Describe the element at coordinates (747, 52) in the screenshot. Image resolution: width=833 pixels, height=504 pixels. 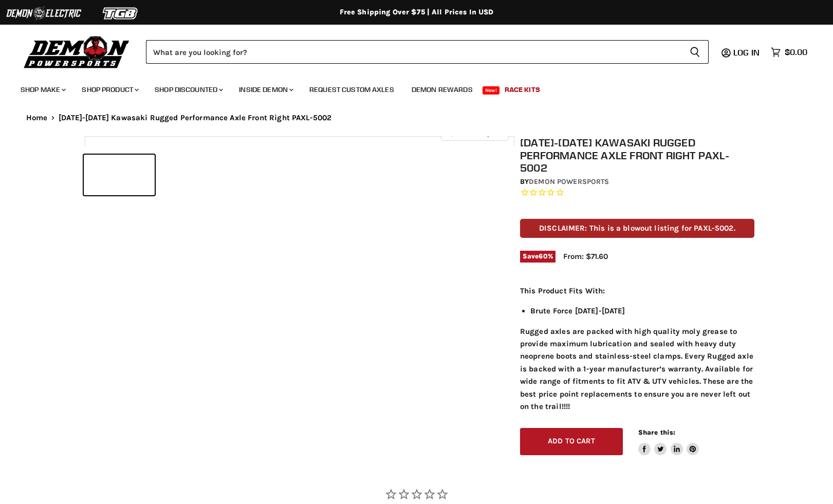
I see `a: Log in` at that location.